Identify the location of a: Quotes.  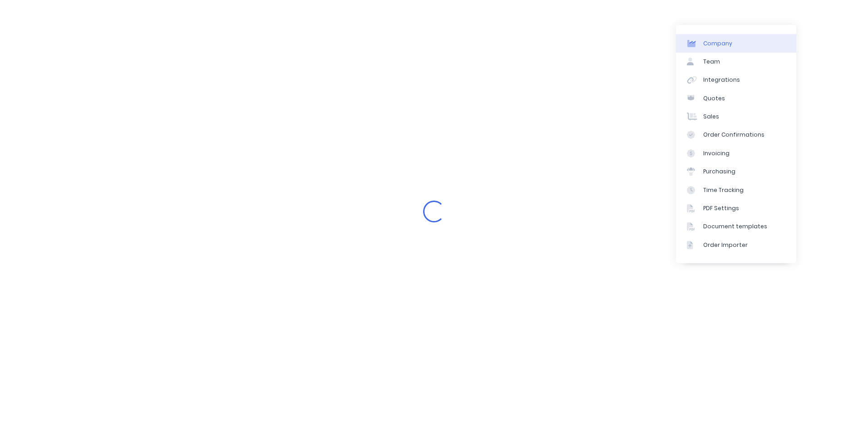
(736, 99).